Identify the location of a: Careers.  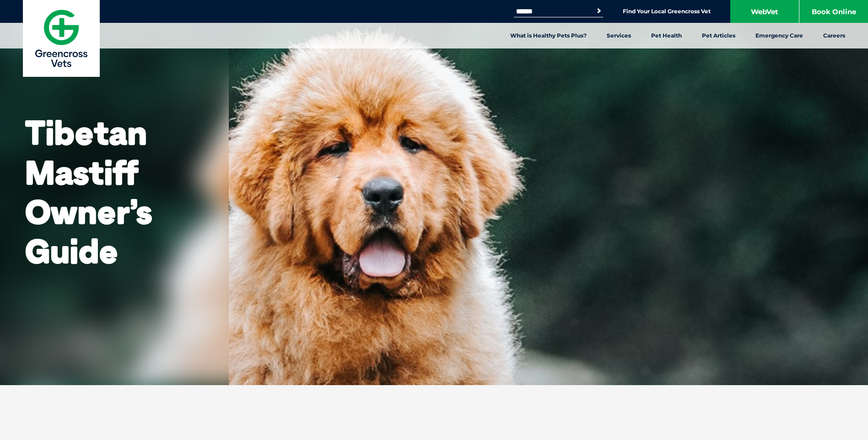
(834, 36).